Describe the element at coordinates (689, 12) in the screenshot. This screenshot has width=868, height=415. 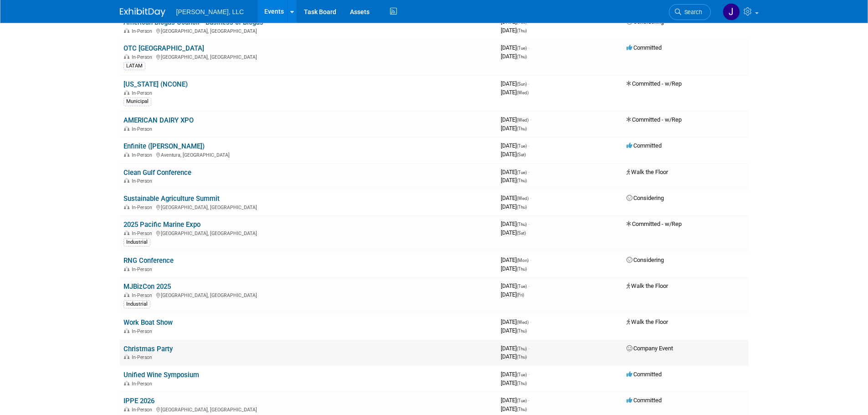
I see `a: Search` at that location.